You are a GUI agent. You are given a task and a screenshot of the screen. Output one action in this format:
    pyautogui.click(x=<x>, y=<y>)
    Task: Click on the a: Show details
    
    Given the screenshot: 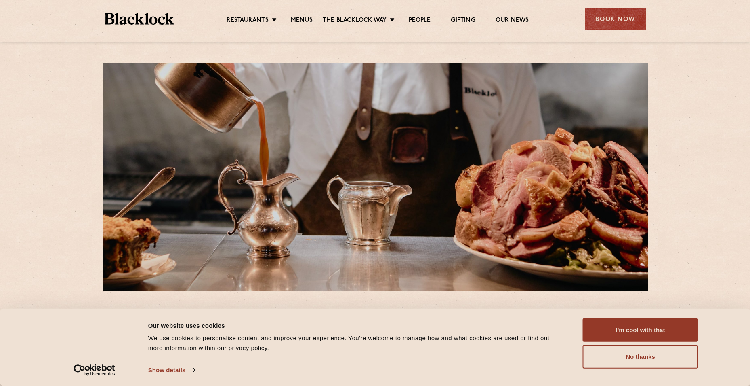 What is the action you would take?
    pyautogui.click(x=172, y=370)
    